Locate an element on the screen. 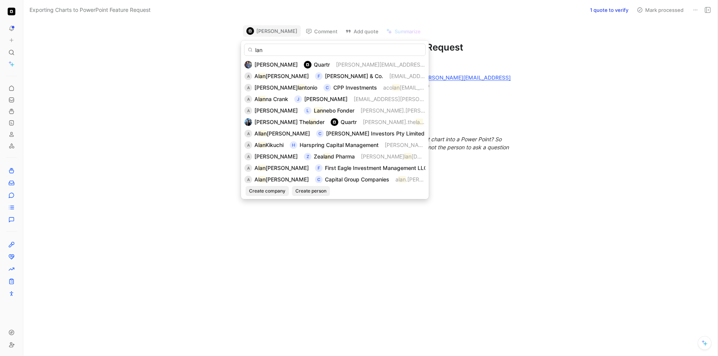 This screenshot has height=356, width=718. span: tonio is located at coordinates (311, 87).